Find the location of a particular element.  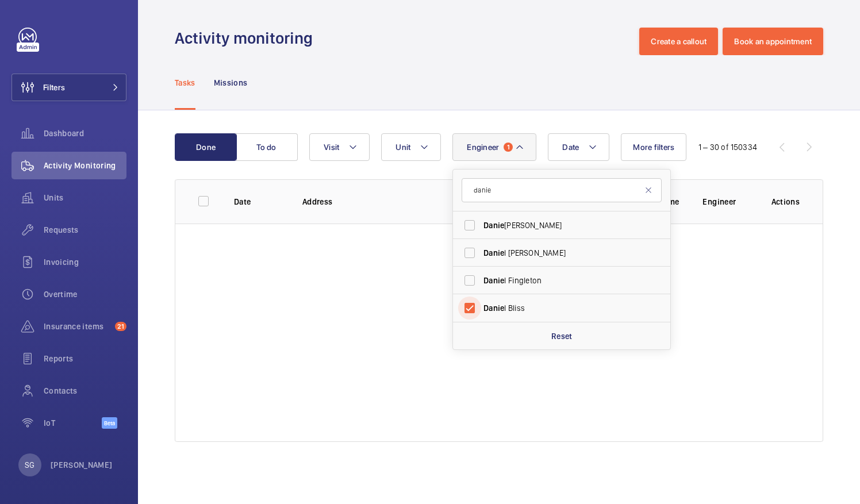

button: Create a callout is located at coordinates (678, 42).